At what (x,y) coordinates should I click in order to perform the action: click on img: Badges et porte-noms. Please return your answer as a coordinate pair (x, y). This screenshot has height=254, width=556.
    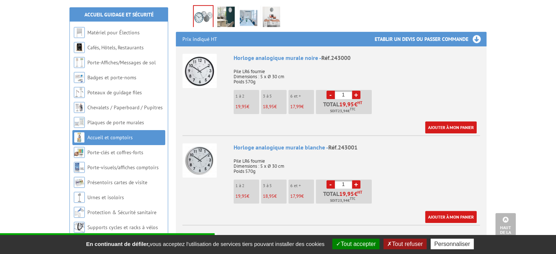
    Looking at the image, I should click on (79, 77).